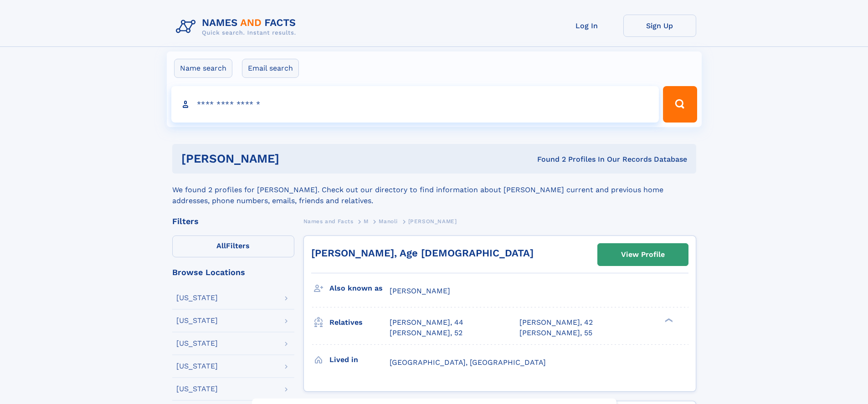 This screenshot has width=868, height=404. What do you see at coordinates (360, 322) in the screenshot?
I see `h3: Relatives` at bounding box center [360, 322].